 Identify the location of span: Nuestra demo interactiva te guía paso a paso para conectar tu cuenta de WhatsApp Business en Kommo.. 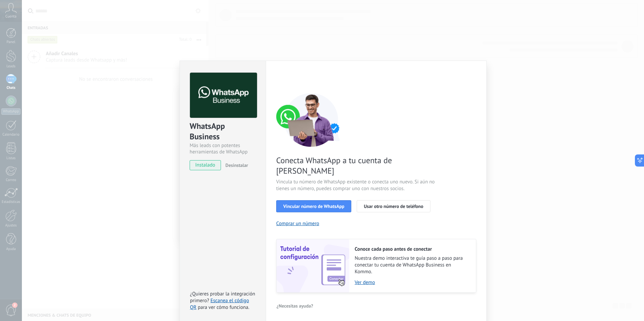
(412, 265).